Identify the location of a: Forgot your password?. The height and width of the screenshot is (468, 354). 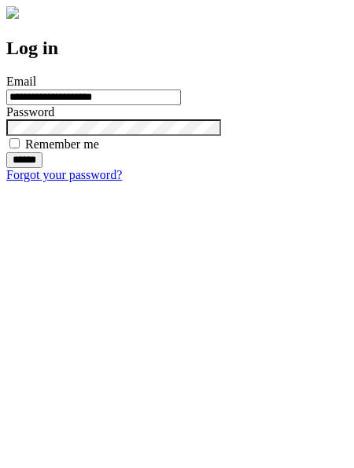
(64, 174).